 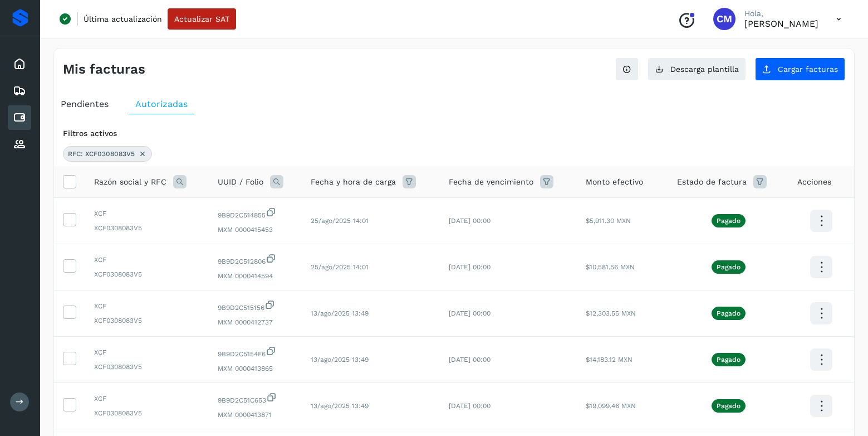 What do you see at coordinates (256, 259) in the screenshot?
I see `span: 9B9D2C512806` at bounding box center [256, 259].